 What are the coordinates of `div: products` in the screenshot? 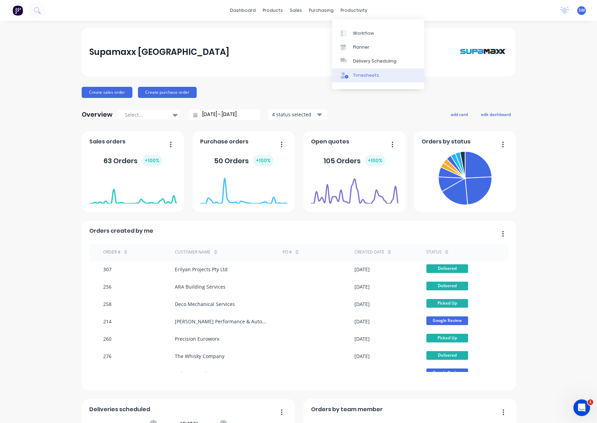 It's located at (273, 10).